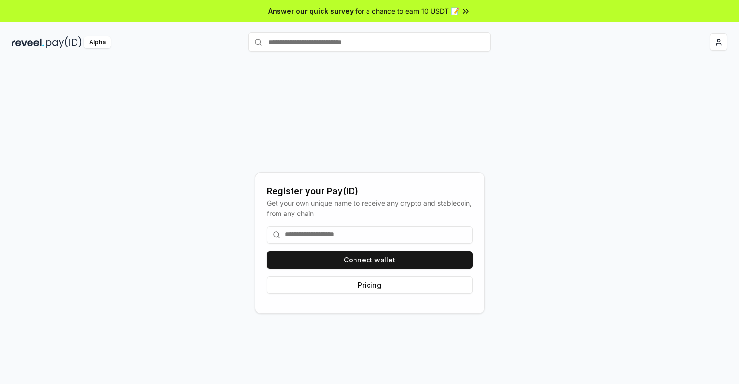 This screenshot has height=384, width=739. Describe the element at coordinates (370, 191) in the screenshot. I see `div: Register your Pay(ID)` at that location.